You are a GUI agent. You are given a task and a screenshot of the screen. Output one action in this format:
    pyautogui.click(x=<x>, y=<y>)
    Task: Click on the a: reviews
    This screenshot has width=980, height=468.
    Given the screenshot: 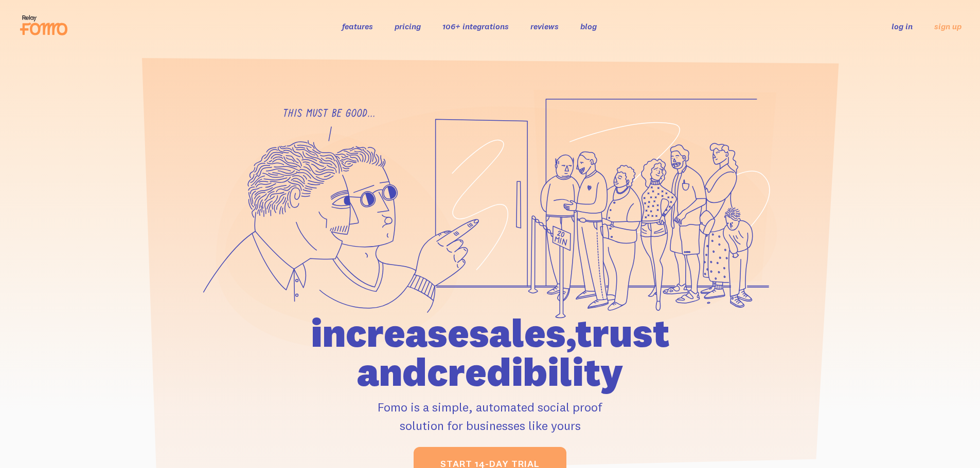 What is the action you would take?
    pyautogui.click(x=544, y=27)
    